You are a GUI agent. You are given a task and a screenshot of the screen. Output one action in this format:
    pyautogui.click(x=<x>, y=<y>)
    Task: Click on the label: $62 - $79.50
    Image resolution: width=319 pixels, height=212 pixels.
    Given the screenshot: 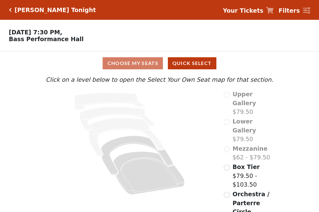 What is the action you would take?
    pyautogui.click(x=251, y=153)
    